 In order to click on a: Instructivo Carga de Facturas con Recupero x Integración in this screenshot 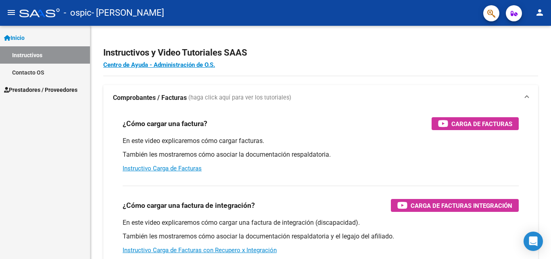, I will do `click(200, 250)`.